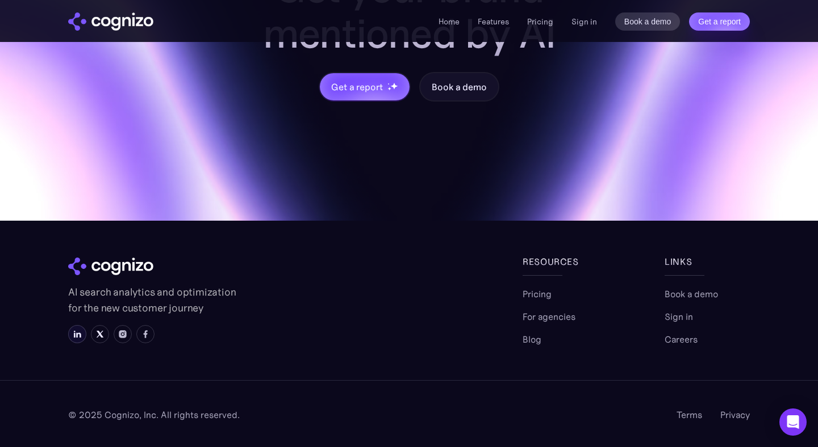 This screenshot has height=447, width=818. What do you see at coordinates (549, 317) in the screenshot?
I see `a: For agencies` at bounding box center [549, 317].